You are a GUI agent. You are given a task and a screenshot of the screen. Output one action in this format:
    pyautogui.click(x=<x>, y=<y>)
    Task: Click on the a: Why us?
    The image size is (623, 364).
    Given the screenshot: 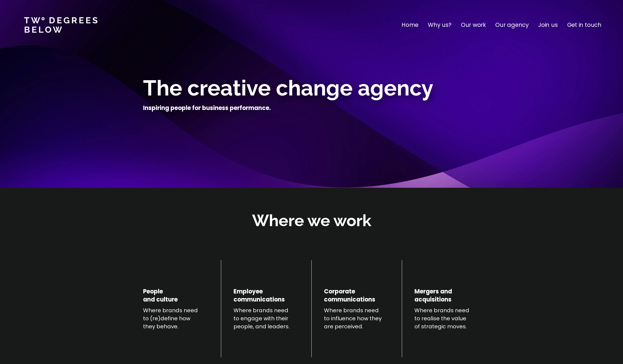 What is the action you would take?
    pyautogui.click(x=440, y=25)
    